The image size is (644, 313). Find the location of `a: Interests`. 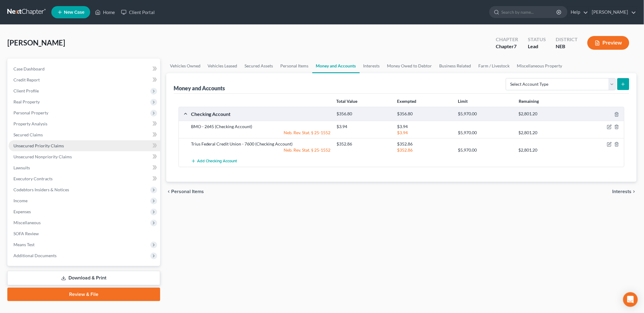

a: Interests is located at coordinates (371, 66).